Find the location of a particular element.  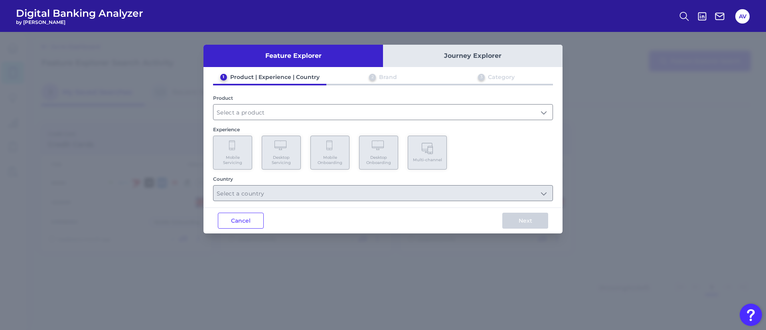

span: Mobile Onboarding is located at coordinates (330, 160).